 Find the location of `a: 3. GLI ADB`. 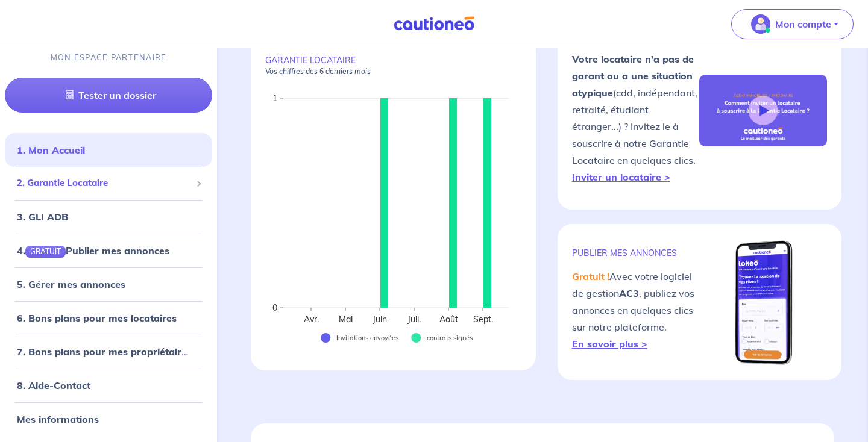

a: 3. GLI ADB is located at coordinates (42, 217).